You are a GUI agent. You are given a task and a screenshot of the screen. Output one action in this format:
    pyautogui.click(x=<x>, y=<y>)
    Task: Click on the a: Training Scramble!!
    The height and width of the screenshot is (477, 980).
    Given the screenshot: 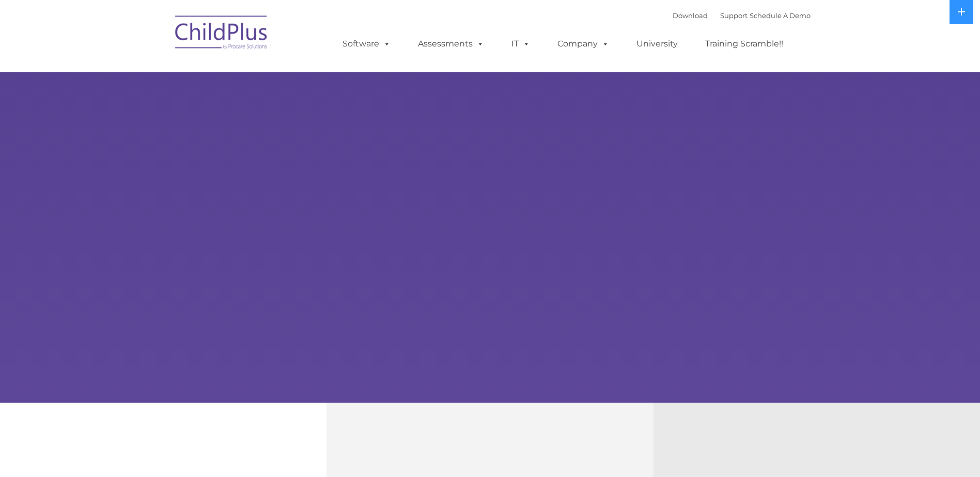 What is the action you would take?
    pyautogui.click(x=744, y=43)
    